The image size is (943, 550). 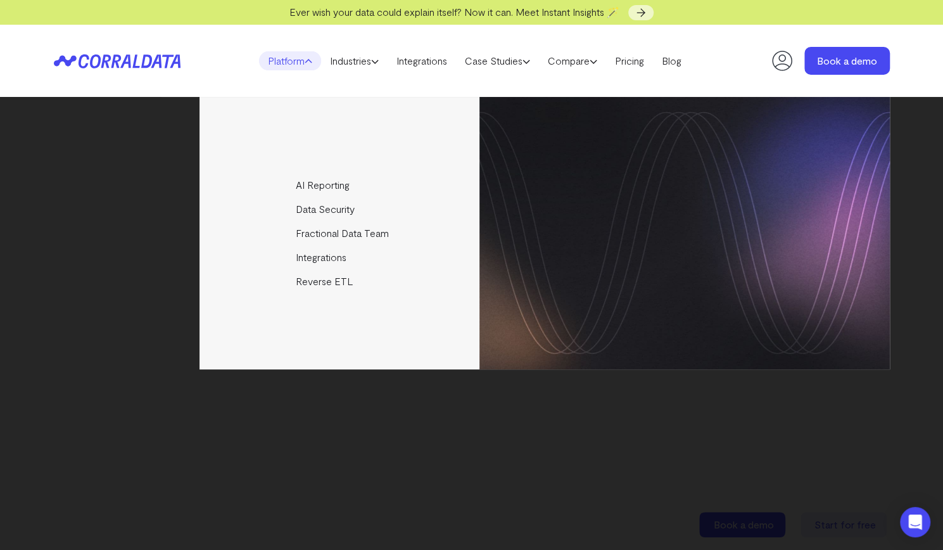 I want to click on a: Fractional Data Team, so click(x=340, y=233).